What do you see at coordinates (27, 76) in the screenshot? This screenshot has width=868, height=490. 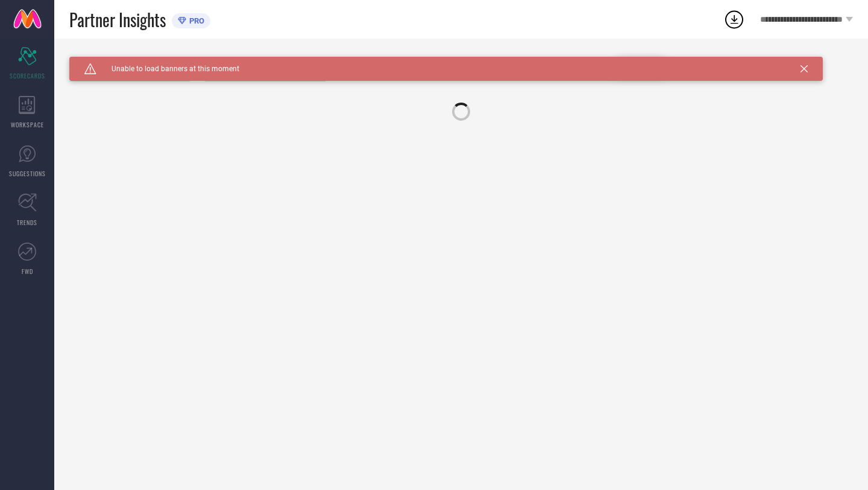 I see `span: SCORECARDS` at bounding box center [27, 76].